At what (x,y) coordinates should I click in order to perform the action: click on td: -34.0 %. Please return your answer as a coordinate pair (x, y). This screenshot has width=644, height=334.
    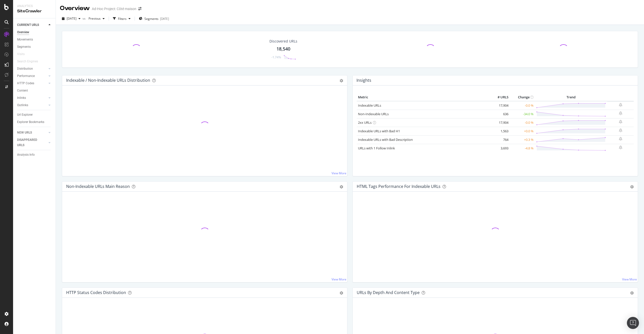
    Looking at the image, I should click on (522, 114).